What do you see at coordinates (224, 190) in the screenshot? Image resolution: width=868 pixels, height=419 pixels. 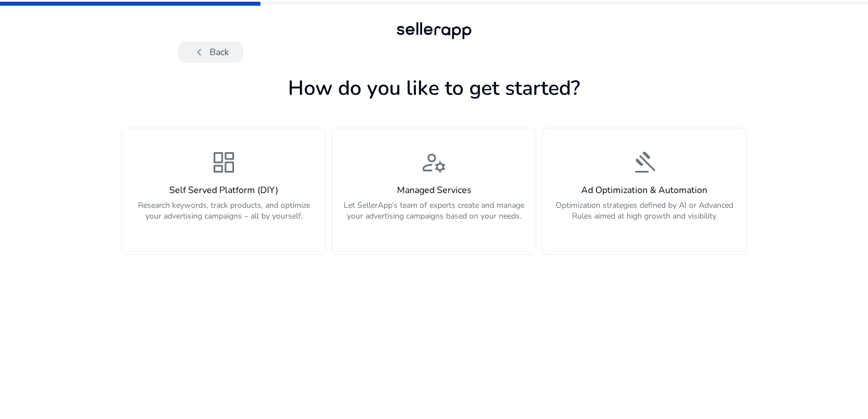 I see `h4: Self Served Platform (DIY)` at bounding box center [224, 190].